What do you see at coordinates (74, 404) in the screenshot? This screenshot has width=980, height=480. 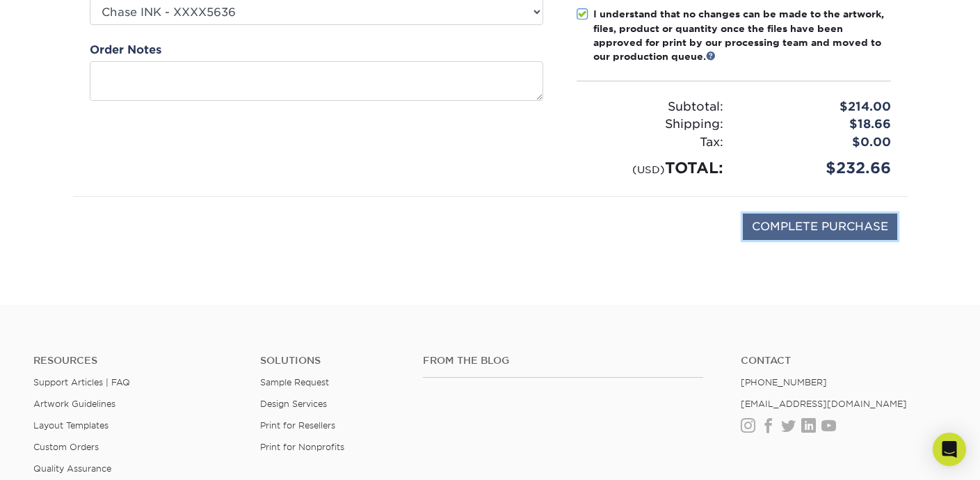 I see `a: Artwork Guidelines` at bounding box center [74, 404].